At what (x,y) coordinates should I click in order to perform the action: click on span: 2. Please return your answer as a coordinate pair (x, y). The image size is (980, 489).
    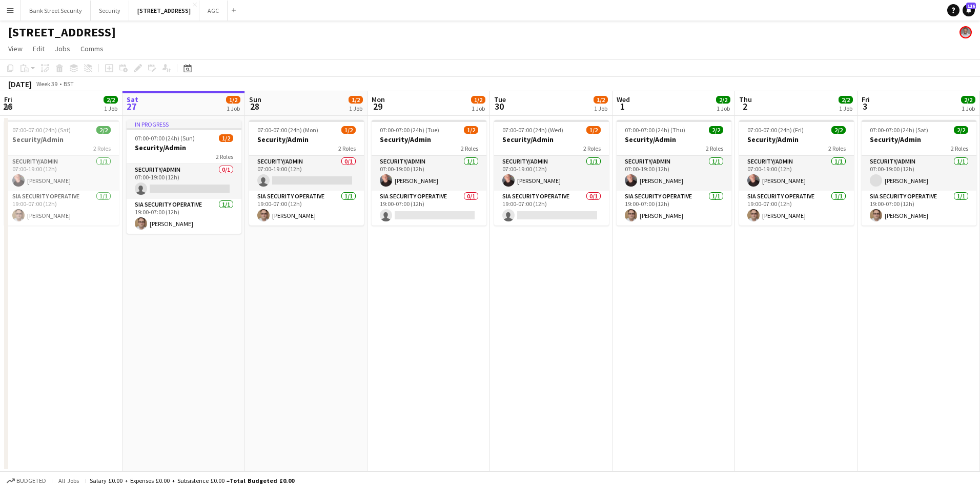
    Looking at the image, I should click on (745, 106).